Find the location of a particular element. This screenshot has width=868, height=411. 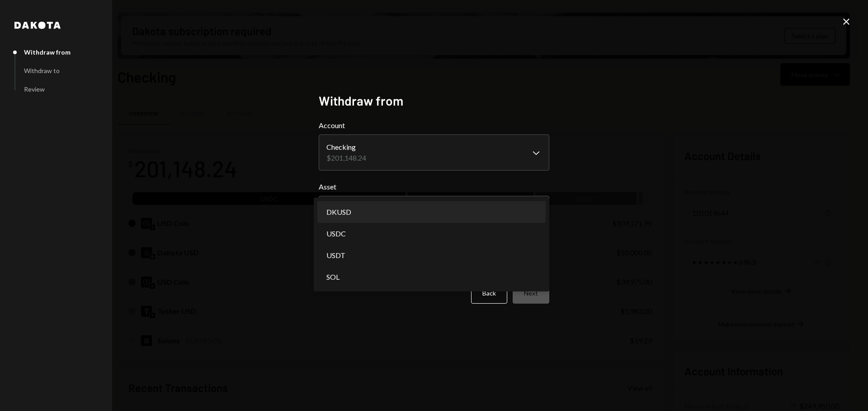

span: USDC is located at coordinates (335, 234).